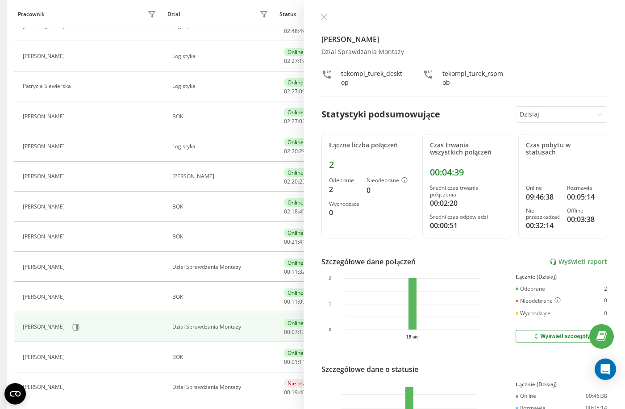  Describe the element at coordinates (302, 31) in the screenshot. I see `span: 49` at that location.